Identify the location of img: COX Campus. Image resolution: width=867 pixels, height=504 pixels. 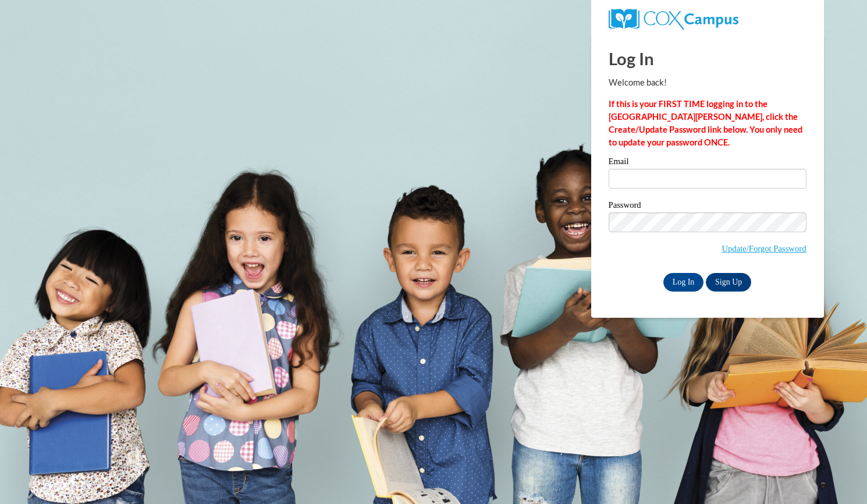
(673, 19).